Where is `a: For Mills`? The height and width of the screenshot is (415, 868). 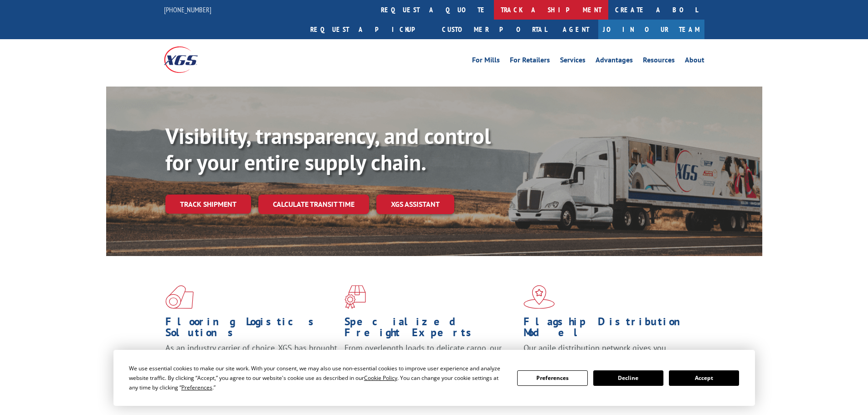 a: For Mills is located at coordinates (485, 61).